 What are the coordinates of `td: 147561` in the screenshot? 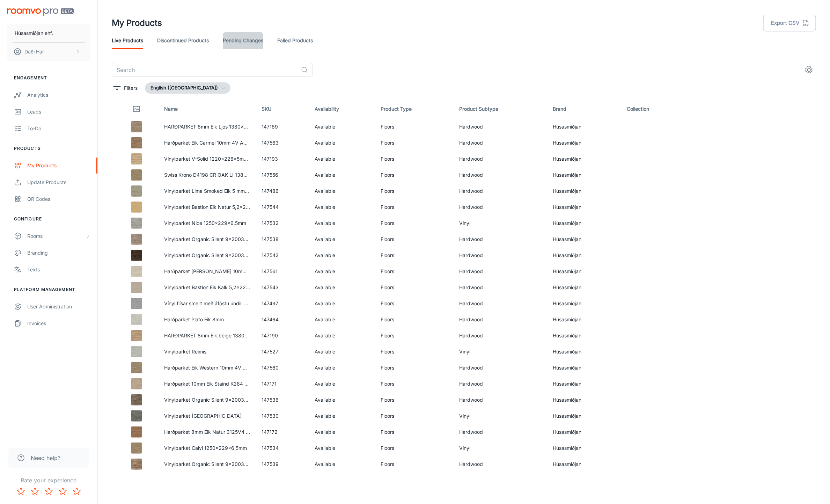 It's located at (283, 271).